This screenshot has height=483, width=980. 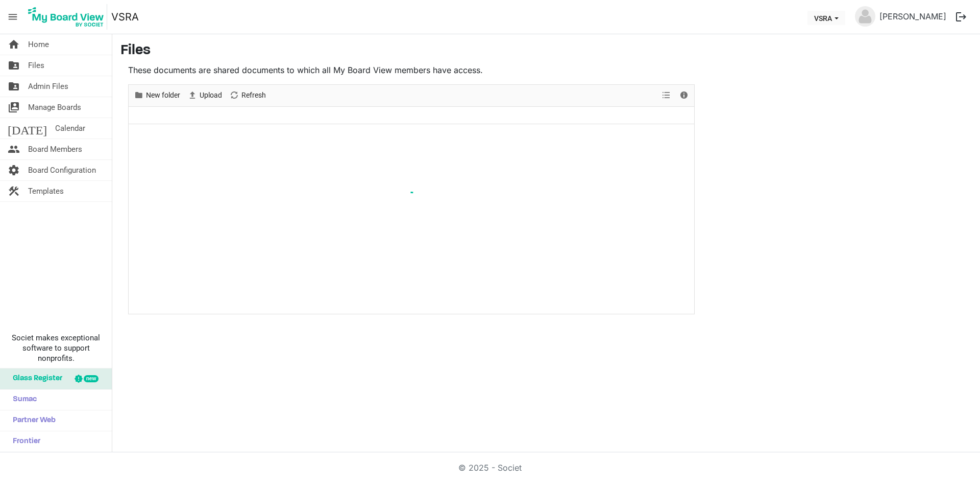 I want to click on button: VSRA dropdownbutton, so click(x=827, y=18).